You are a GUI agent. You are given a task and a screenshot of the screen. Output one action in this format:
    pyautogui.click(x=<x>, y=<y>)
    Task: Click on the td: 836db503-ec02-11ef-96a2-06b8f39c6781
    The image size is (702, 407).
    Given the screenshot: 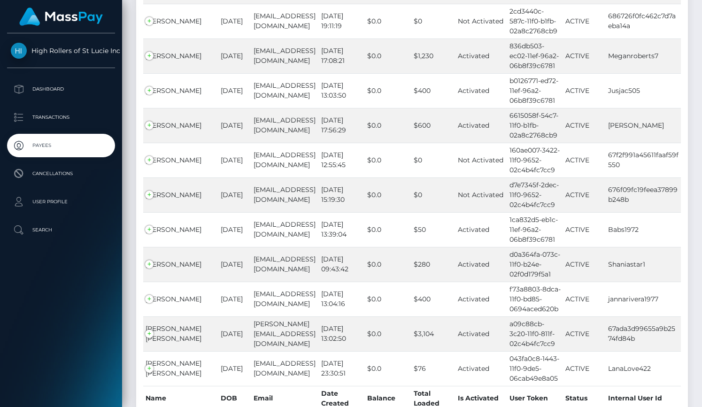 What is the action you would take?
    pyautogui.click(x=535, y=56)
    